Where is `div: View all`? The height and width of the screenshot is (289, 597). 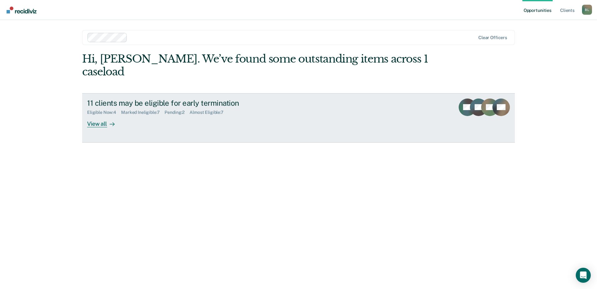
div: View all is located at coordinates (105, 121).